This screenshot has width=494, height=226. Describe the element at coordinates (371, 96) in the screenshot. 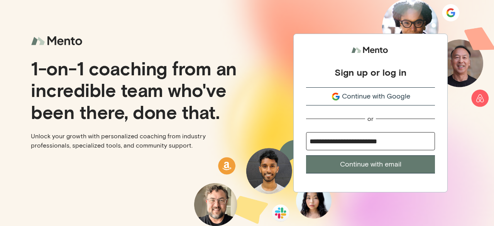

I see `button: Continue with Google` at that location.